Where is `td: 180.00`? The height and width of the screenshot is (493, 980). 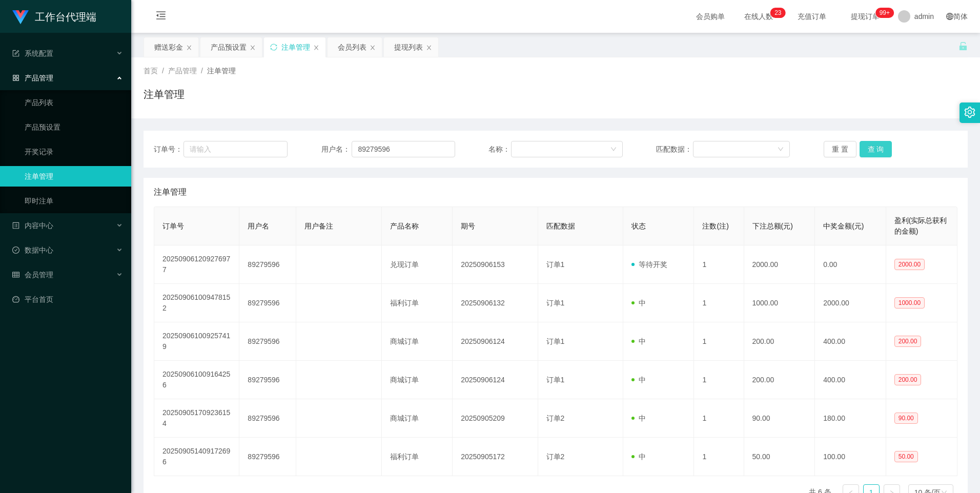 td: 180.00 is located at coordinates (850, 419).